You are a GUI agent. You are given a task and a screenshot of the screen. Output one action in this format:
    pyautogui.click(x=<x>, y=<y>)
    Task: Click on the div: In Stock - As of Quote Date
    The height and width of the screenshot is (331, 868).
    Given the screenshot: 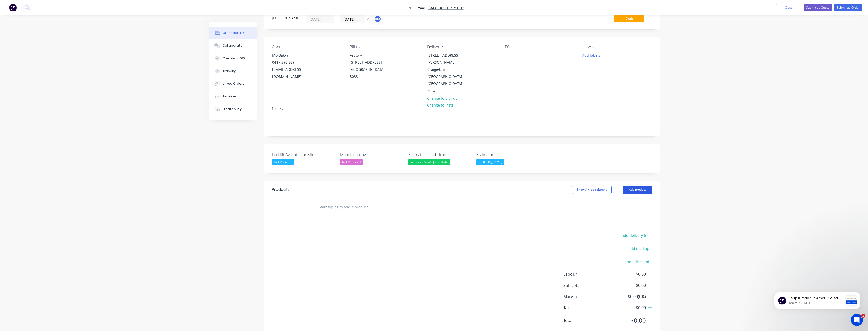 What is the action you would take?
    pyautogui.click(x=429, y=162)
    